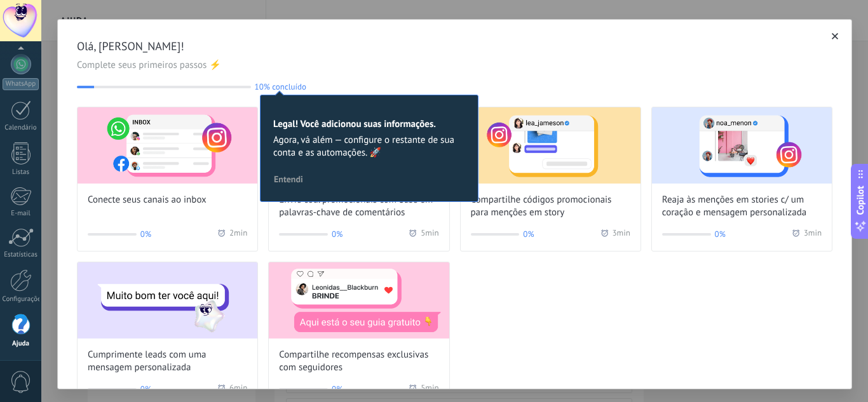 The image size is (868, 402). Describe the element at coordinates (550, 145) in the screenshot. I see `img: Share promo codes for story mentions` at that location.